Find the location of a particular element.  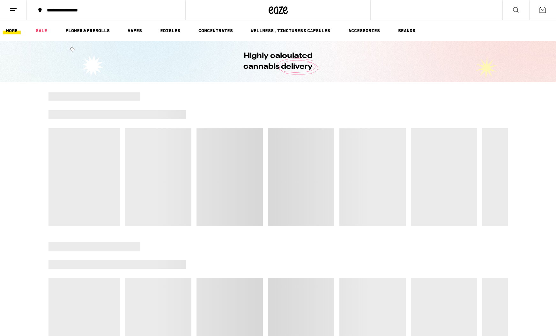

a: HOME is located at coordinates (12, 31).